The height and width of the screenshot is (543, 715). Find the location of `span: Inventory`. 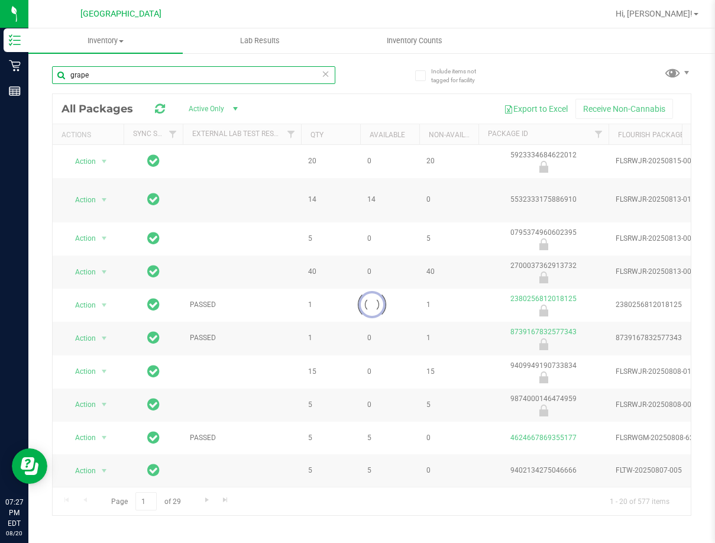

span: Inventory is located at coordinates (105, 41).